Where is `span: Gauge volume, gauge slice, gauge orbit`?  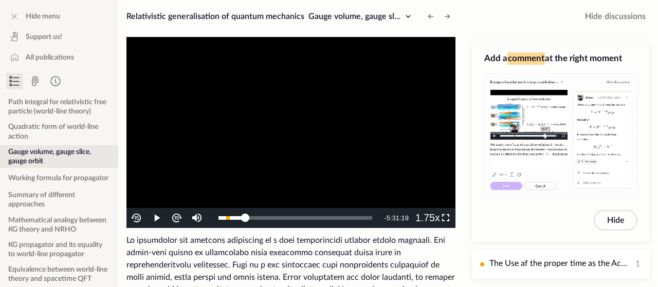 span: Gauge volume, gauge slice, gauge orbit is located at coordinates (379, 16).